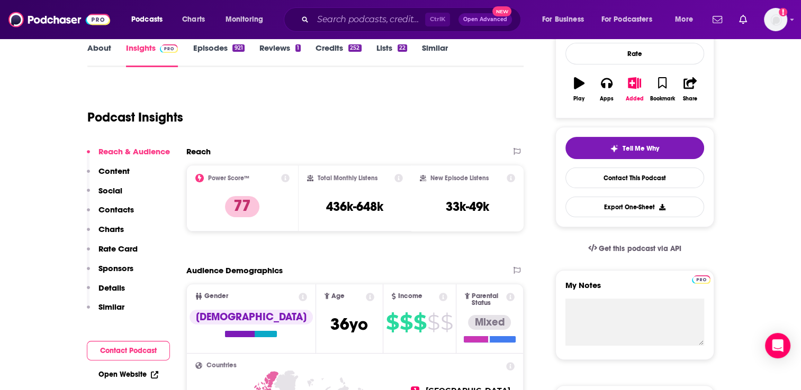 This screenshot has width=801, height=390. Describe the element at coordinates (412, 20) in the screenshot. I see `div: Search podcasts, credits, & more...` at that location.